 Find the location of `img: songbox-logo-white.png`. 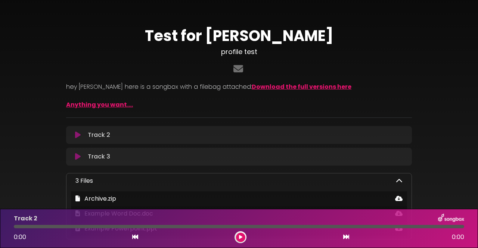

img: songbox-logo-white.png is located at coordinates (451, 219).